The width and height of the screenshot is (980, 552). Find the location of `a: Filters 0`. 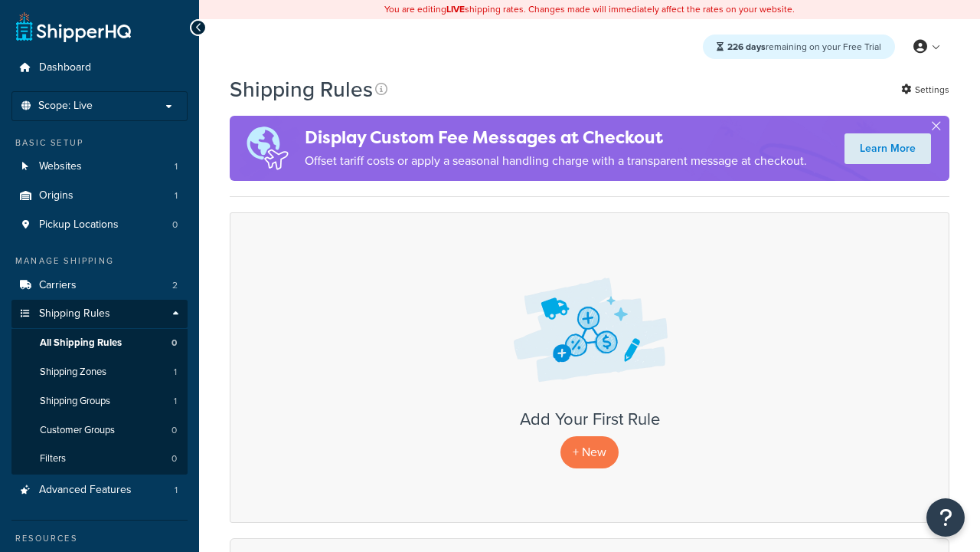

a: Filters 0 is located at coordinates (99, 458).